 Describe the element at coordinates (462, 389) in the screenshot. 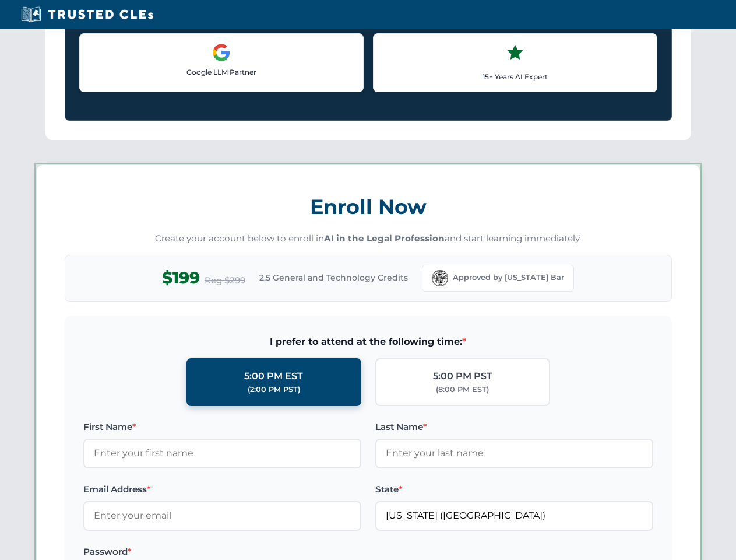

I see `div: (8:00 PM EST)` at that location.